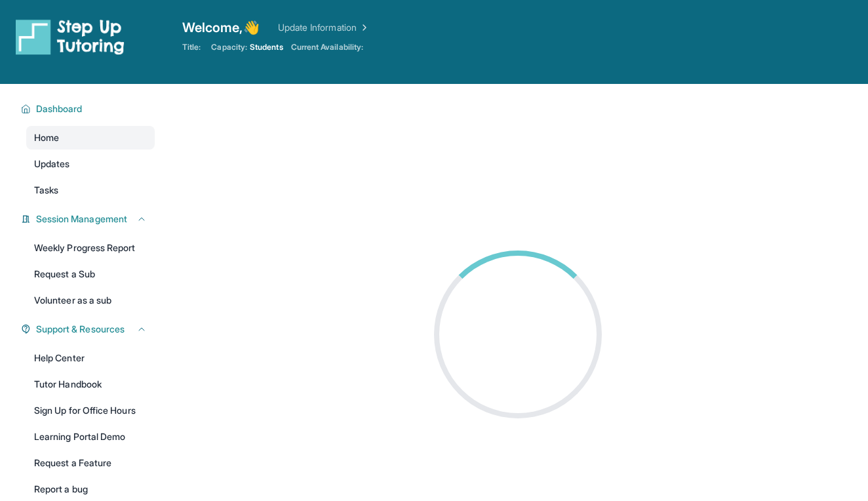 The image size is (868, 501). I want to click on a: Update Information, so click(324, 28).